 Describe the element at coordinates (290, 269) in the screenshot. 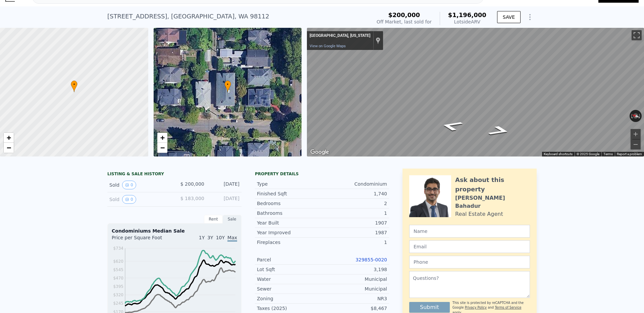

I see `div: Lot Sqft` at that location.